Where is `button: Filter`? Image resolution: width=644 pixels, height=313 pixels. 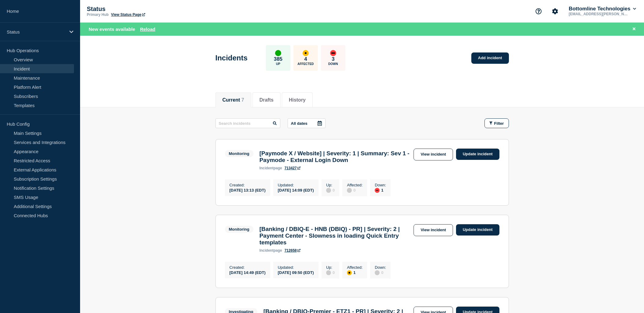
button: Filter is located at coordinates (497, 123).